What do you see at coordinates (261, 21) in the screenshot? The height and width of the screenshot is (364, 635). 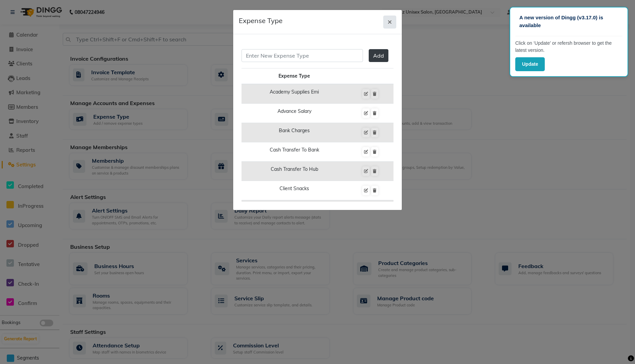 I see `h5: Expense Type` at bounding box center [261, 21].